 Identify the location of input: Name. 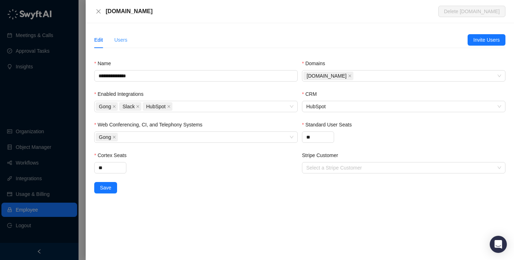
(196, 76).